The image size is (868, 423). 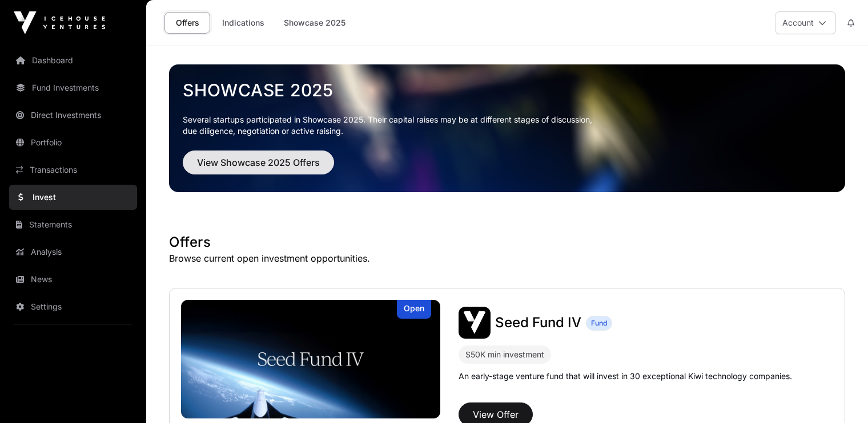 I want to click on a: Invest, so click(x=73, y=197).